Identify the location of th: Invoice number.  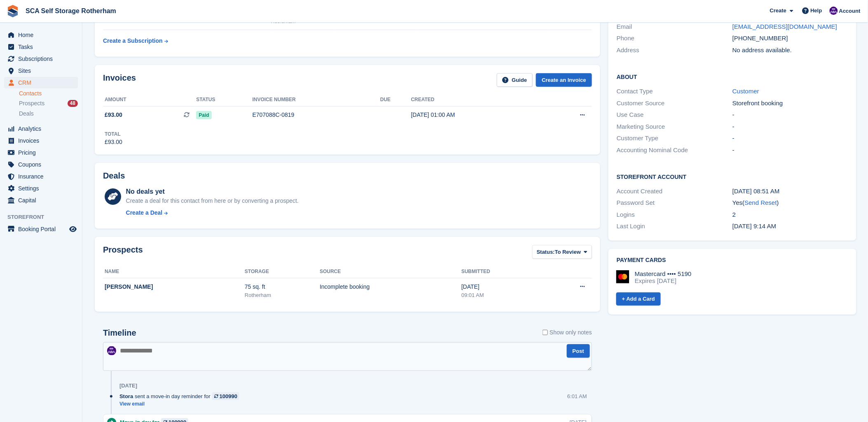
(316, 100).